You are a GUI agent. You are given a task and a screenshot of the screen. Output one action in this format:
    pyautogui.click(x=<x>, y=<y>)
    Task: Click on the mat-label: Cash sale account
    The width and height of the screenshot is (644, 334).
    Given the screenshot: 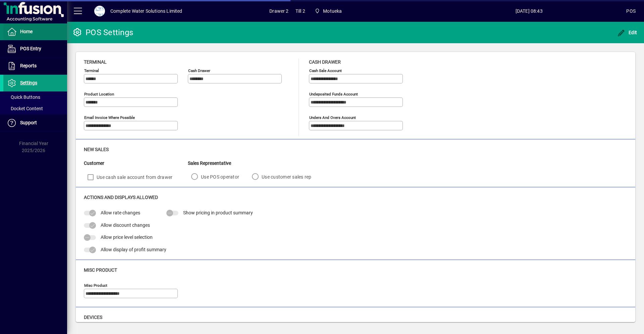 What is the action you would take?
    pyautogui.click(x=325, y=70)
    